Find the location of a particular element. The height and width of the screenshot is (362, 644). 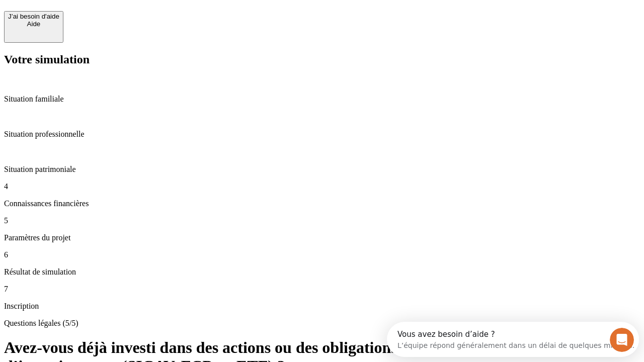

button: J’ai besoin d'aideAide is located at coordinates (33, 27).